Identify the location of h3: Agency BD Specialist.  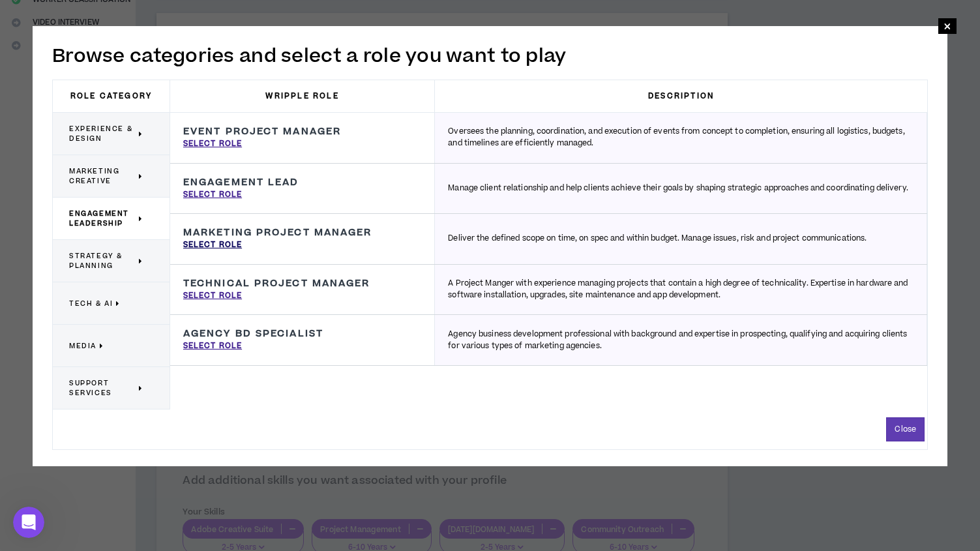
(253, 334).